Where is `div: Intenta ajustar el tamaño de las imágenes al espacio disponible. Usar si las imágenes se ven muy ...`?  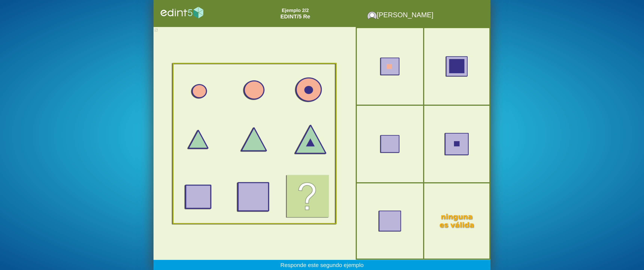
div: Intenta ajustar el tamaño de las imágenes al espacio disponible. Usar si las imágenes se ven muy ... is located at coordinates (156, 30).